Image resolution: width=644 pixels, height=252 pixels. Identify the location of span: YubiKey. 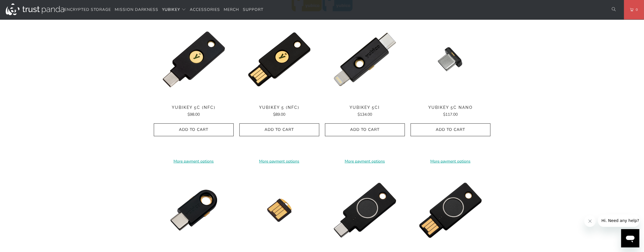
(171, 9).